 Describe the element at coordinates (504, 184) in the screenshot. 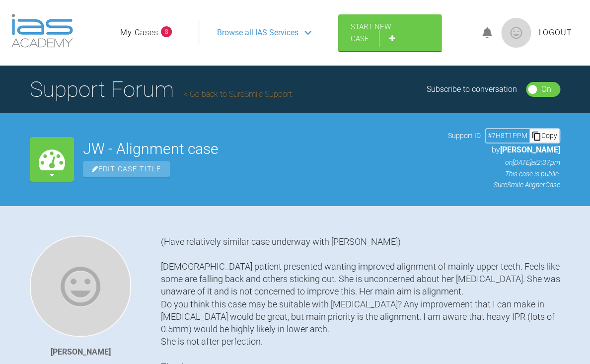

I see `p: SureSmile Aligner Case` at that location.